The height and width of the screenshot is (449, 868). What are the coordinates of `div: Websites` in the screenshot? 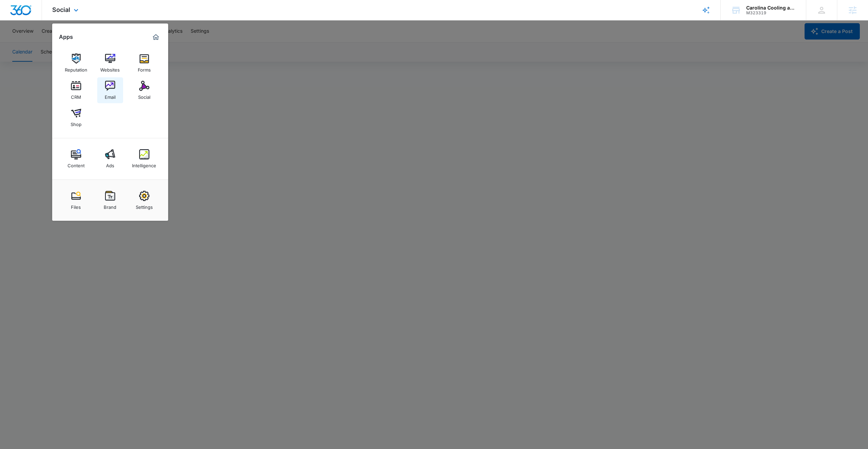 It's located at (110, 68).